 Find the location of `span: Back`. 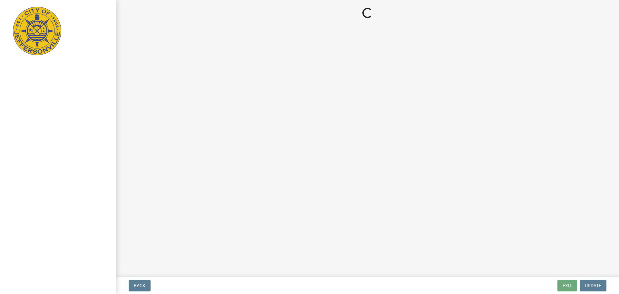

span: Back is located at coordinates (140, 285).